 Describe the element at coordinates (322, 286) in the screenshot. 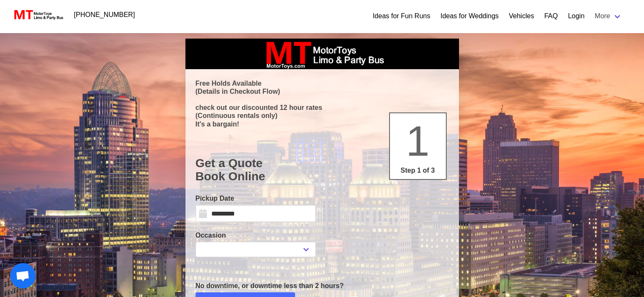

I see `p: No downtime, or downtime less than 2 hours?` at that location.